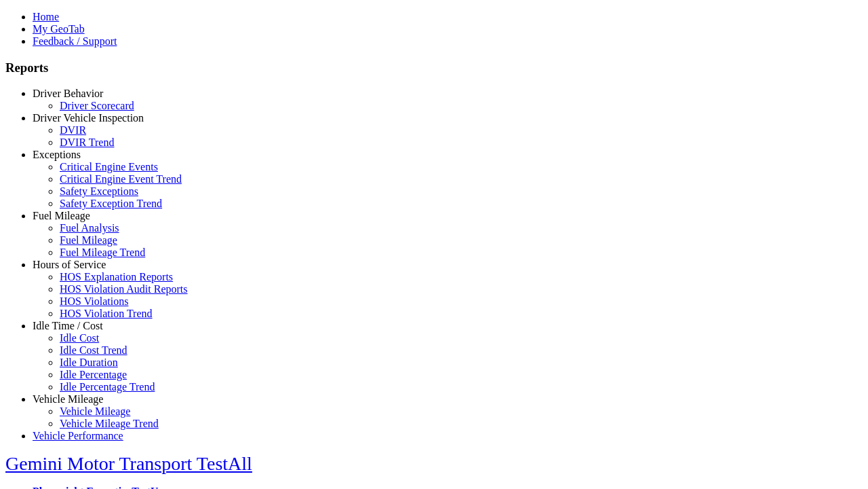  Describe the element at coordinates (87, 142) in the screenshot. I see `a: DVIR Trend` at that location.